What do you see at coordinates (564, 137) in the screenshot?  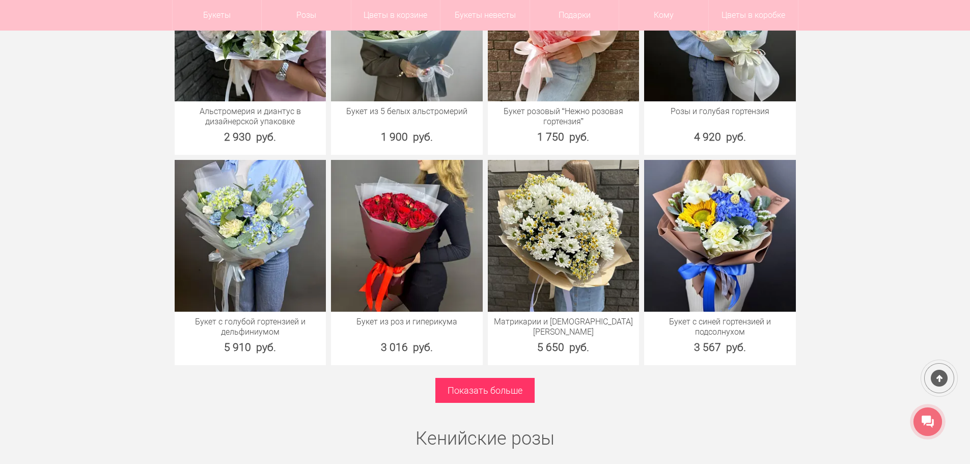 I see `div: 1 750 руб.` at bounding box center [564, 137].